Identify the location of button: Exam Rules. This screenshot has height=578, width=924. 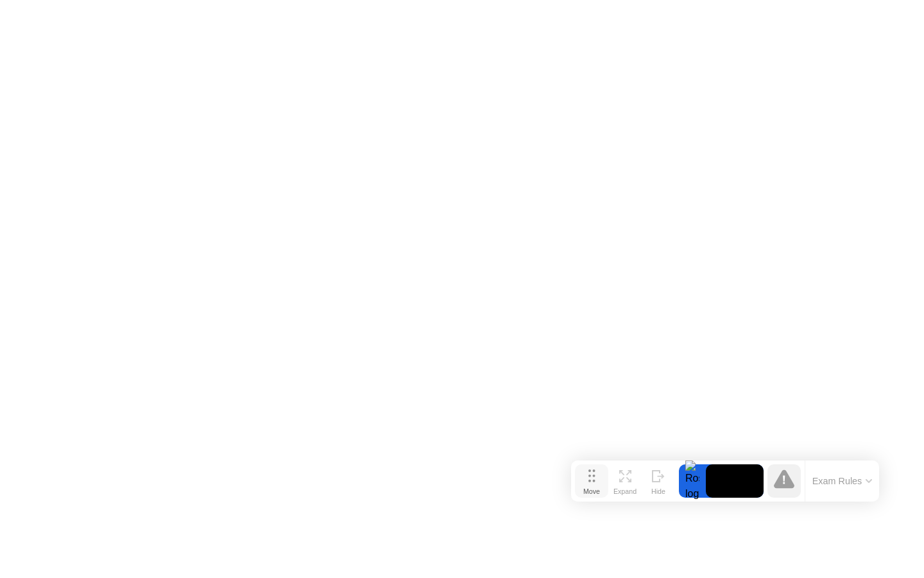
(842, 481).